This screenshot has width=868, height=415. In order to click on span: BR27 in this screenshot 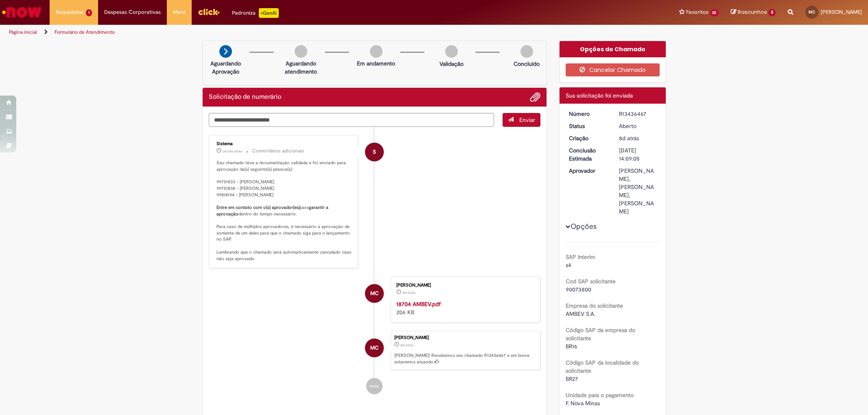, I will do `click(572, 379)`.